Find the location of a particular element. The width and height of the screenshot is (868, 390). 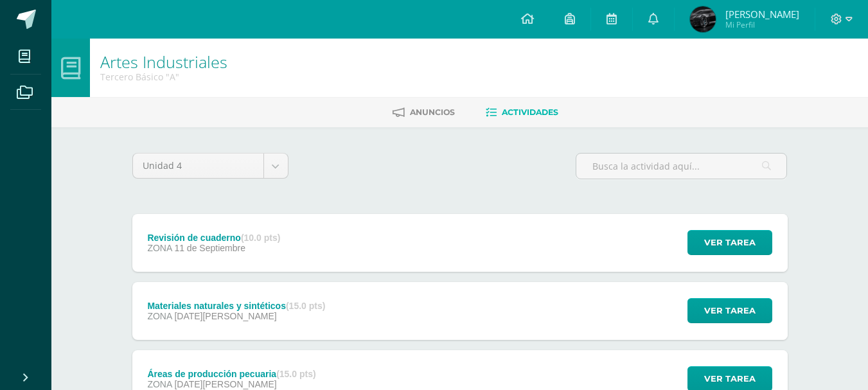

a: Unidad 4 is located at coordinates (210, 165).